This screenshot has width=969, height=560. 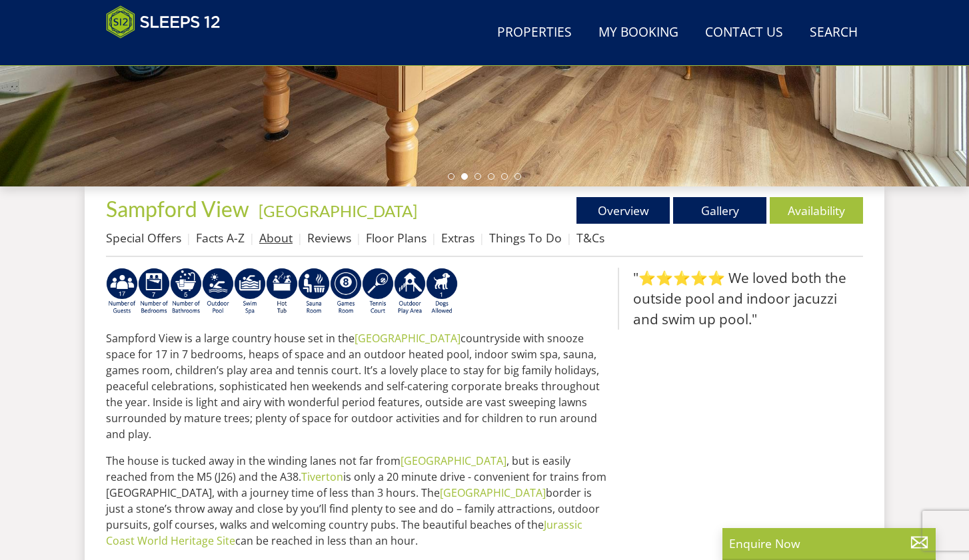 What do you see at coordinates (143, 238) in the screenshot?
I see `a: Special Offers` at bounding box center [143, 238].